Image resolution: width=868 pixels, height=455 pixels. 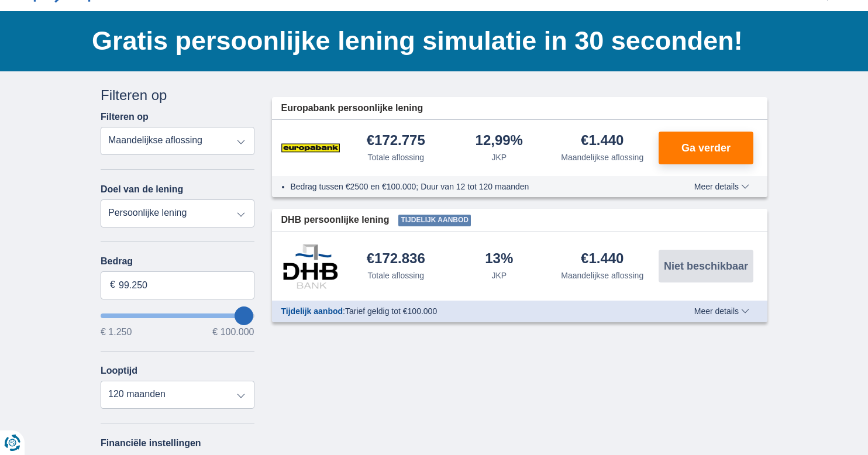 I want to click on label: Filteren op, so click(x=124, y=117).